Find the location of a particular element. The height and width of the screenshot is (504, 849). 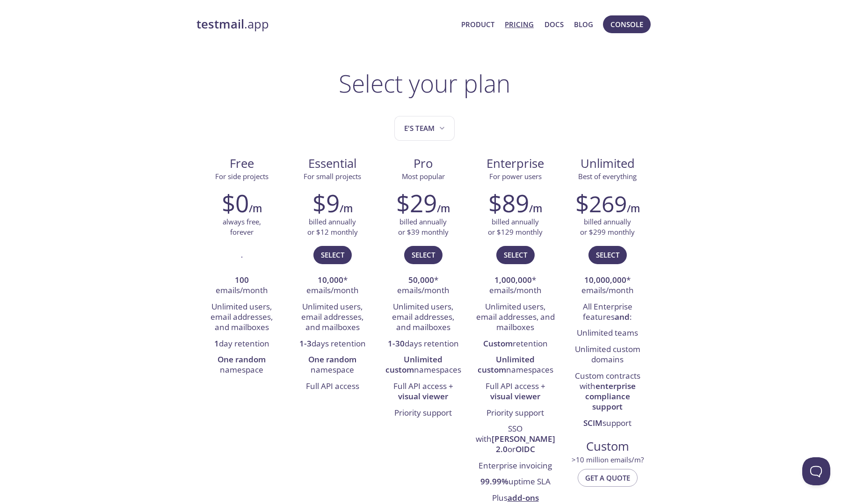

li: uptime SLA is located at coordinates (515, 482).